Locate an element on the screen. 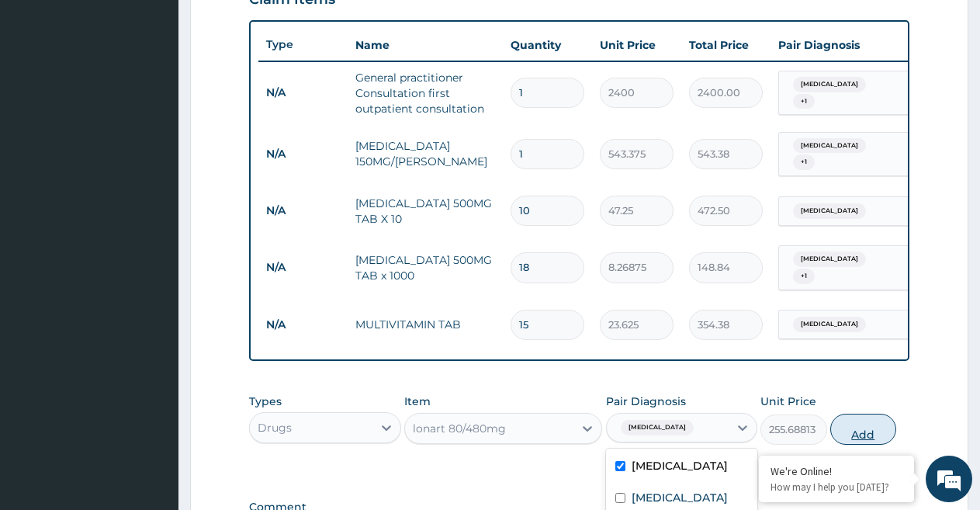  label: Pair Diagnosis is located at coordinates (646, 401).